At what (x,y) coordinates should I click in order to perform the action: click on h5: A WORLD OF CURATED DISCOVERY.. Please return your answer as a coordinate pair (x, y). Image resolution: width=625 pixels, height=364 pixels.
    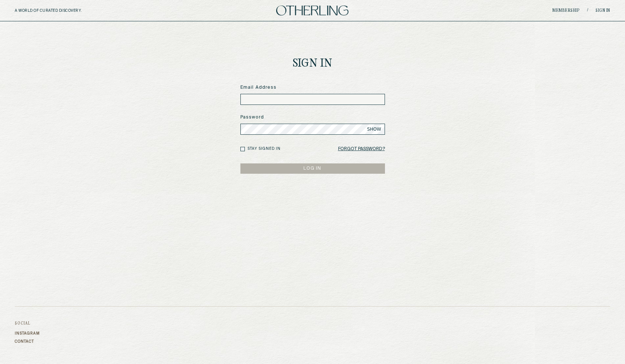
    Looking at the image, I should click on (64, 11).